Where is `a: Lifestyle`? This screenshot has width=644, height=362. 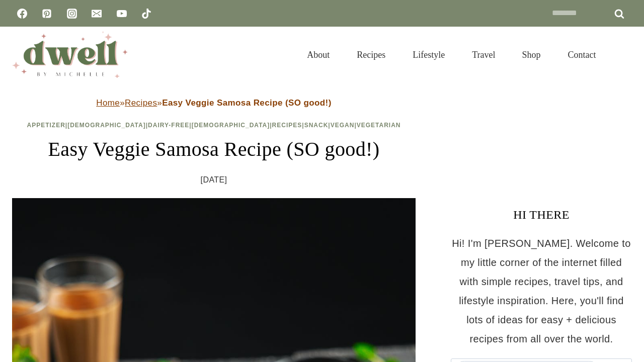 a: Lifestyle is located at coordinates (428, 55).